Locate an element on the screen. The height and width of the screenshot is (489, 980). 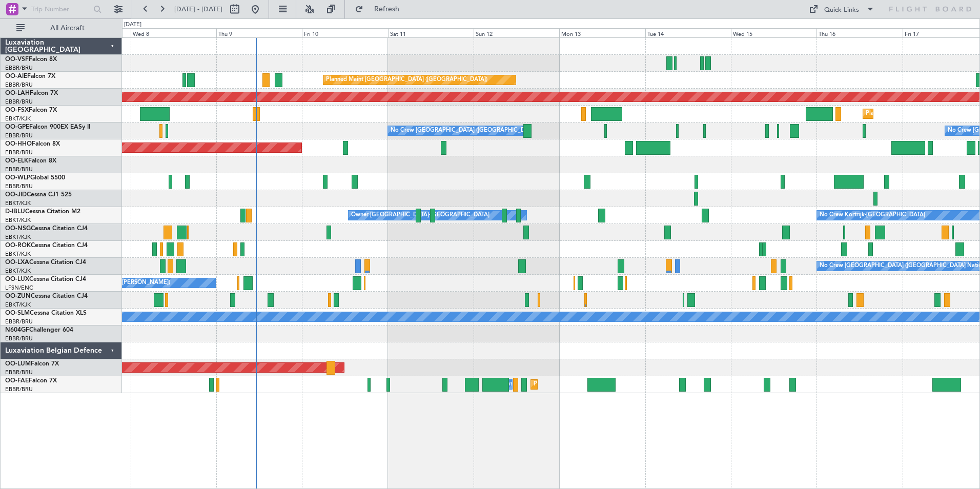
span: OO-VSF is located at coordinates (17, 59).